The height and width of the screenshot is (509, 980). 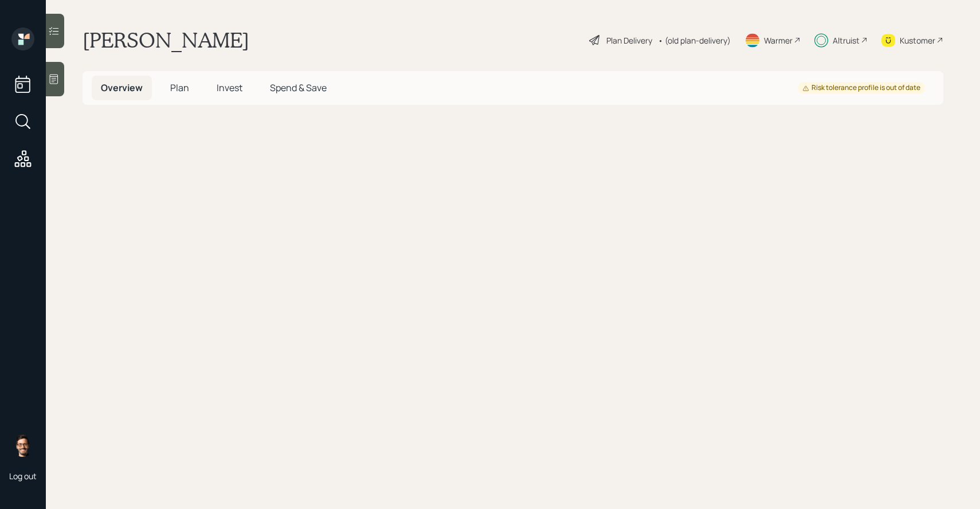 I want to click on div: Warmer, so click(x=778, y=40).